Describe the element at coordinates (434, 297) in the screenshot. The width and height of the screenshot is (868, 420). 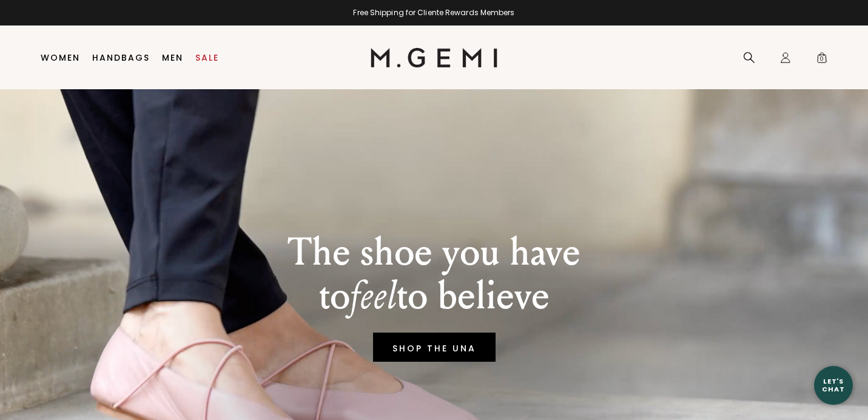
I see `p: to to believe` at that location.